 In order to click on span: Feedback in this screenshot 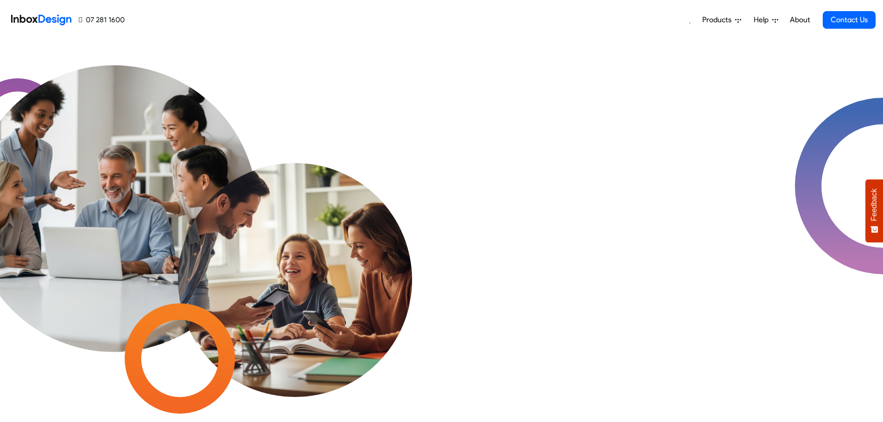, I will do `click(874, 205)`.